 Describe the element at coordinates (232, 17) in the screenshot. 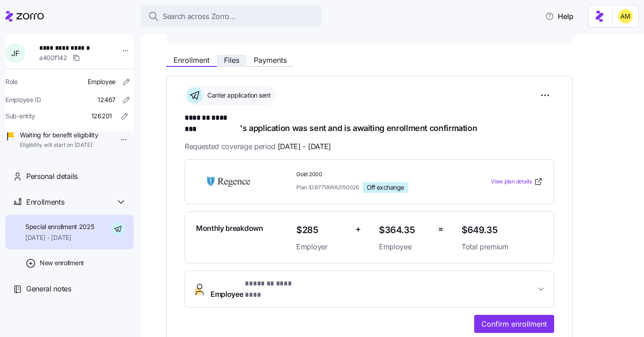

I see `button: Search across Zorro...` at that location.